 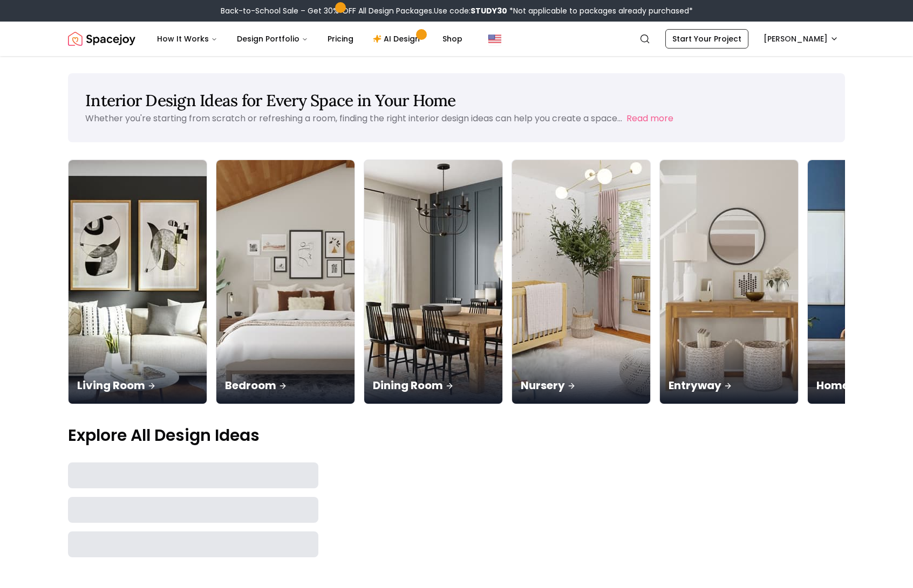 I want to click on img: United States, so click(x=495, y=39).